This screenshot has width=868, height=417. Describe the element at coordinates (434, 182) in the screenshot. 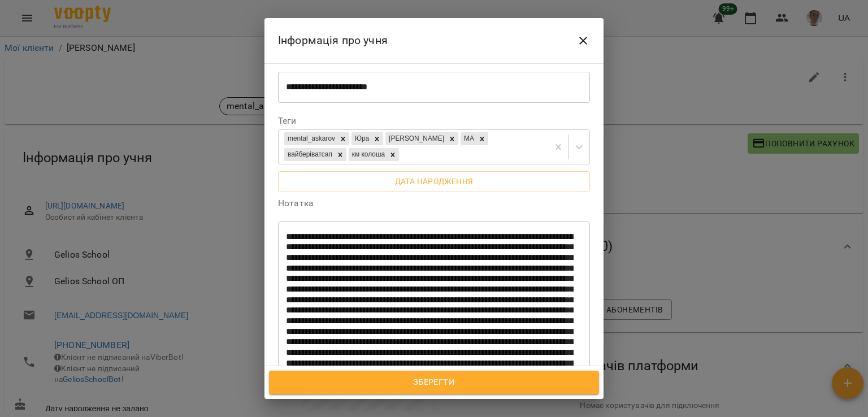

I see `span: Дата народження` at that location.